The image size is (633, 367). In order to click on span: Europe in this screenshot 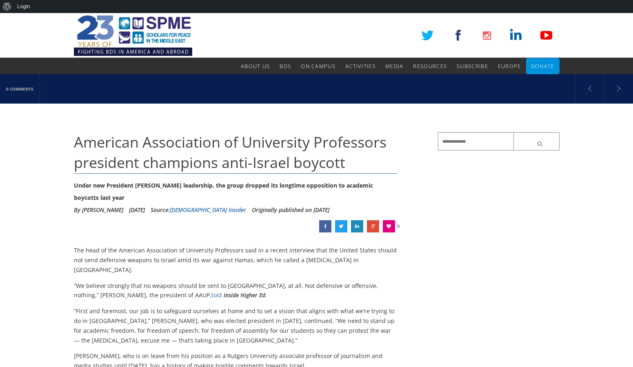, I will do `click(510, 66)`.